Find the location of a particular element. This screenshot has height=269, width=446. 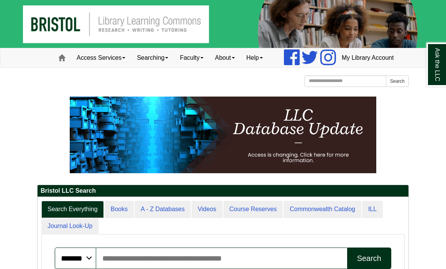

a: About is located at coordinates (225, 58).